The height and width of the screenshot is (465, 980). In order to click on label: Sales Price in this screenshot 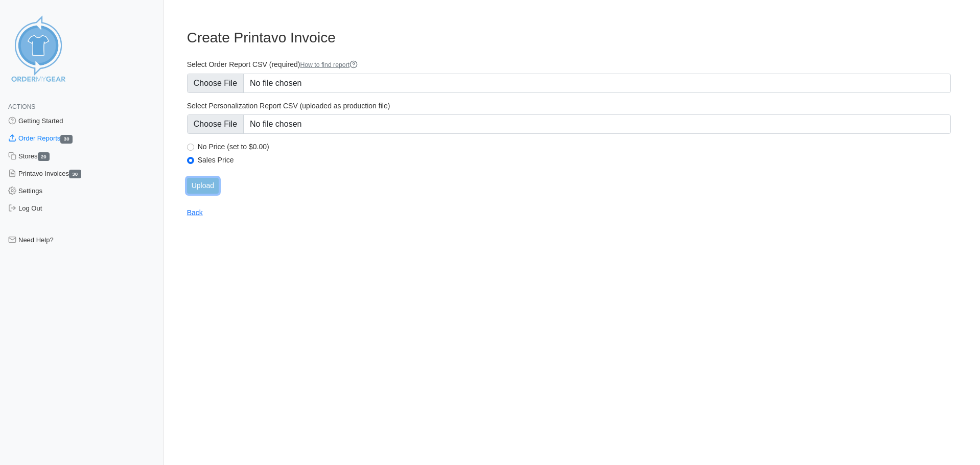, I will do `click(574, 160)`.